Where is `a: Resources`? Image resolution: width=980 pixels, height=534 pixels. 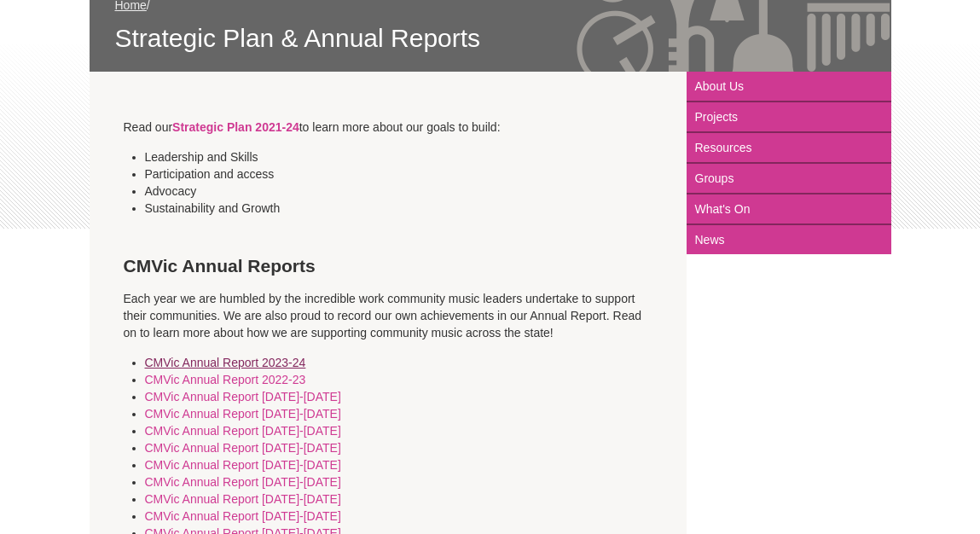 a: Resources is located at coordinates (789, 148).